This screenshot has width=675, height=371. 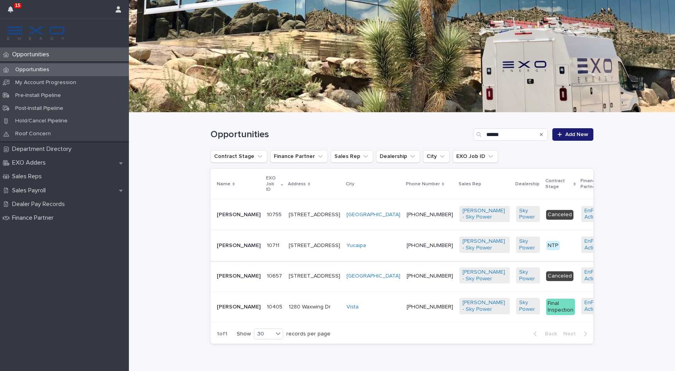 I want to click on p: Roof Concern, so click(x=33, y=134).